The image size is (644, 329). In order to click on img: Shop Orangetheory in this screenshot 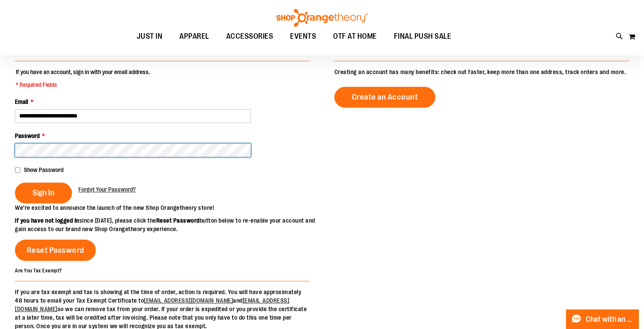, I will do `click(322, 18)`.